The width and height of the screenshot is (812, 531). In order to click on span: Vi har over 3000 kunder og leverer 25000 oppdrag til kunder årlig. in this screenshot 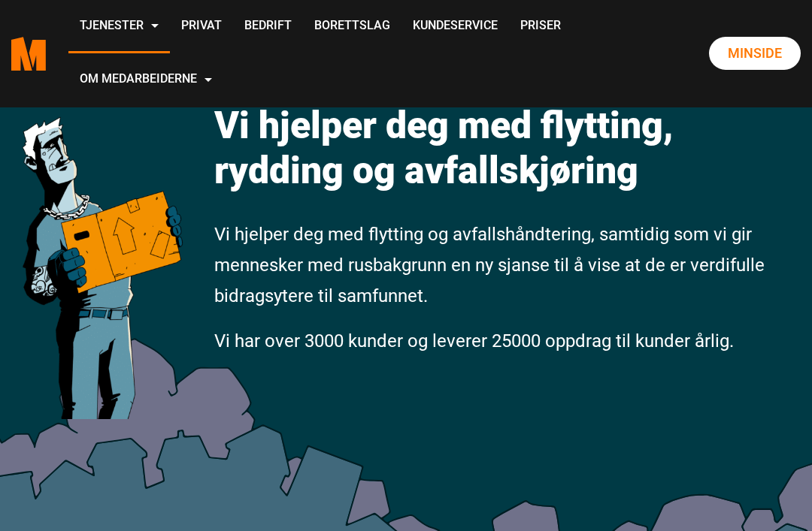, I will do `click(473, 341)`.